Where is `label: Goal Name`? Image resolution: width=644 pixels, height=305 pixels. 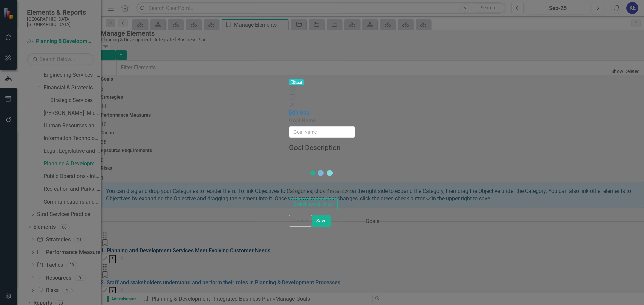 label: Goal Name is located at coordinates (322, 120).